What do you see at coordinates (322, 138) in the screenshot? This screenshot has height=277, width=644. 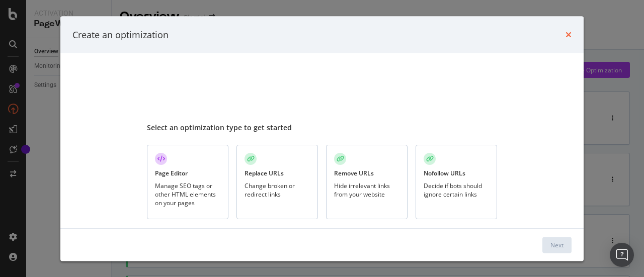 I see `div: modal` at bounding box center [322, 138].